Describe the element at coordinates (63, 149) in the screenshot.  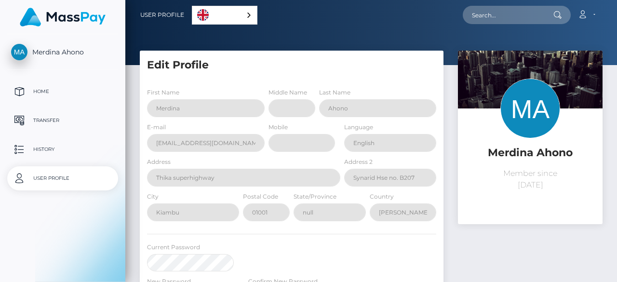
I see `a: History` at that location.